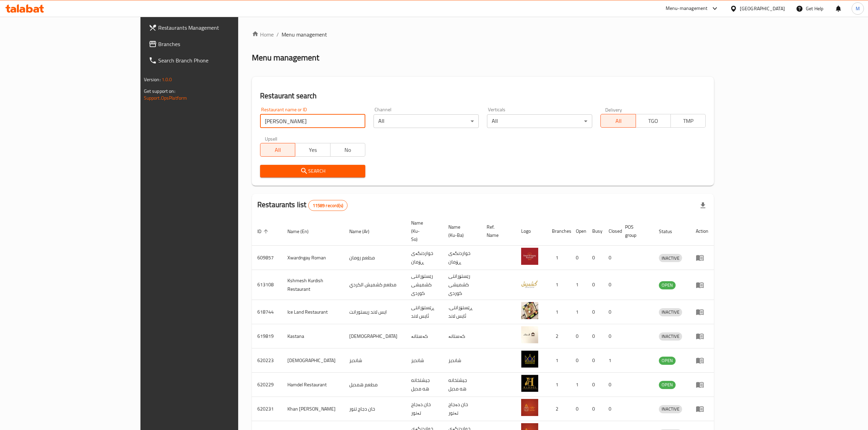 The height and width of the screenshot is (430, 868). Describe the element at coordinates (529, 384) in the screenshot. I see `img: Hamdel Restaurant` at that location.